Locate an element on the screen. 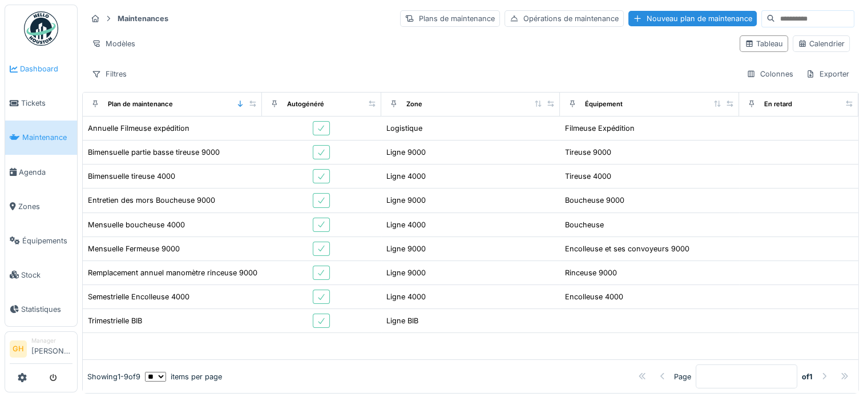 This screenshot has height=397, width=868. a: Agenda is located at coordinates (41, 172).